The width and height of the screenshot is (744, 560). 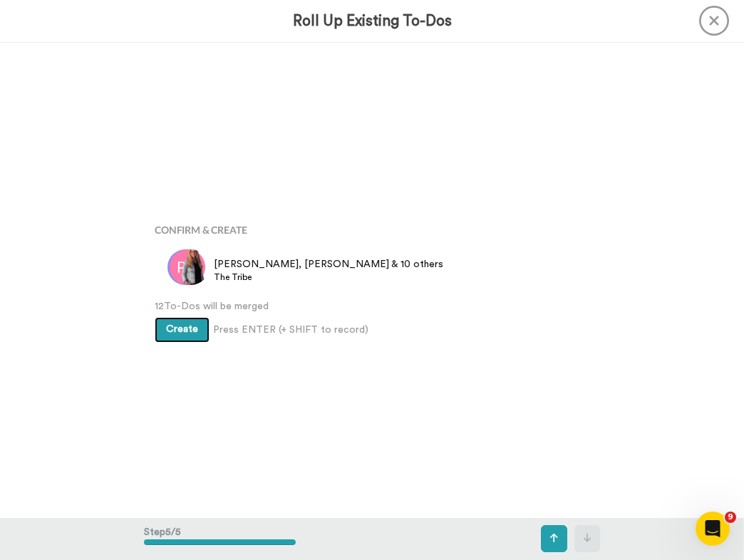 What do you see at coordinates (372, 306) in the screenshot?
I see `span: 12 To-Dos will be merged` at bounding box center [372, 306].